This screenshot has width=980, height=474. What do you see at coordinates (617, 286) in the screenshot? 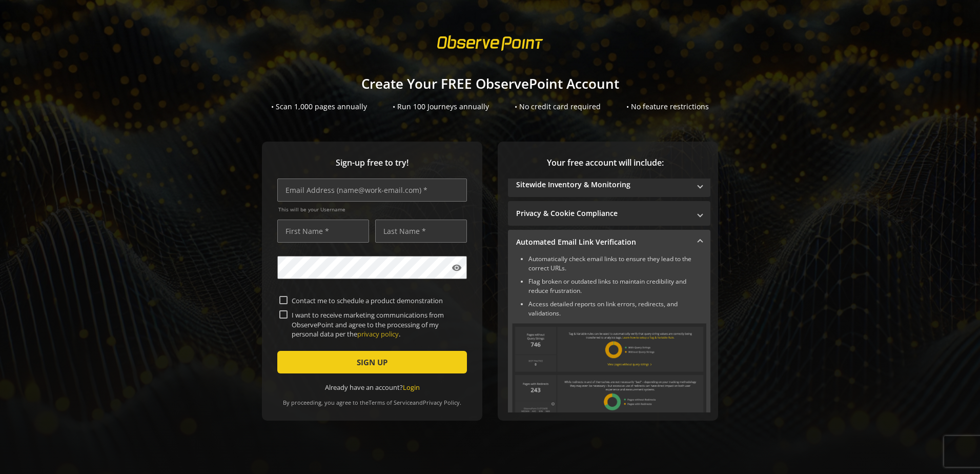
I see `li: Flag broken or outdated links to maintain credibility and reduce frustration.` at bounding box center [617, 286].